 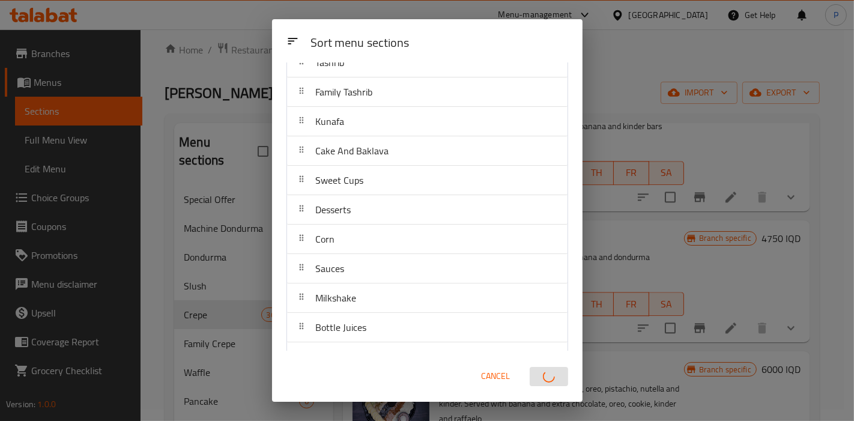 What do you see at coordinates (427, 357) in the screenshot?
I see `div: Juices` at bounding box center [427, 357].